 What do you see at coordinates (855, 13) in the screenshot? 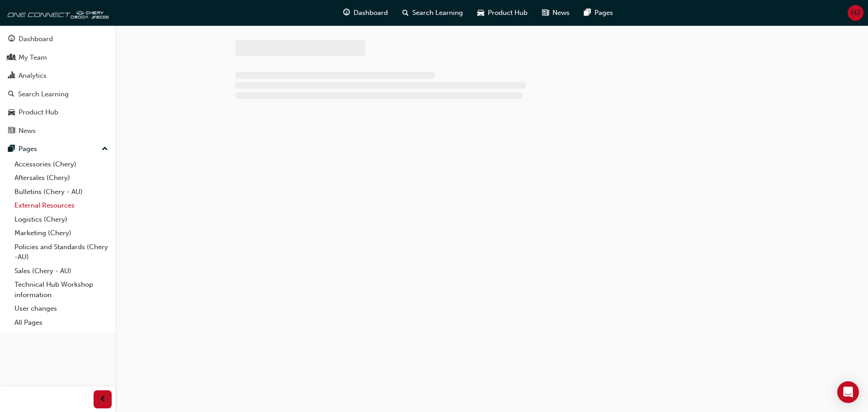
I see `span: HJ` at bounding box center [855, 13].